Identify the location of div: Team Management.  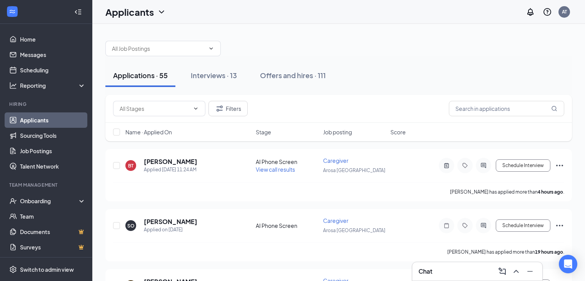
(47, 185).